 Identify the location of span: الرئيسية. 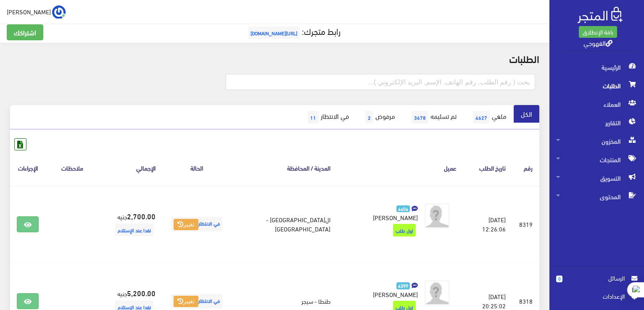
(597, 67).